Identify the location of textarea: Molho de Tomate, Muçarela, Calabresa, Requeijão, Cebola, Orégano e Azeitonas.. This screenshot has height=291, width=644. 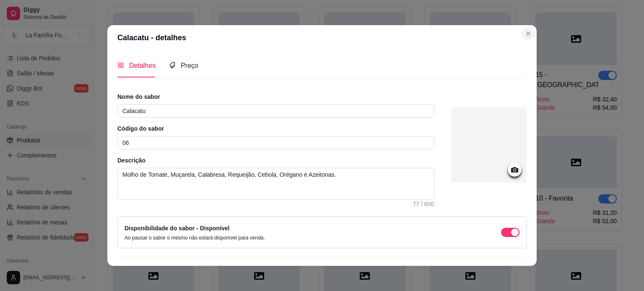
(276, 184).